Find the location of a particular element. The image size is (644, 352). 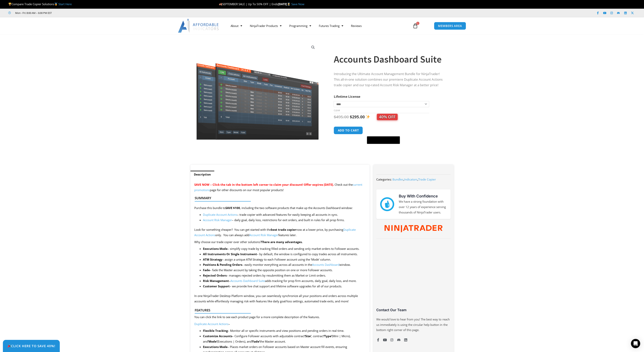

span: 0 is located at coordinates (417, 23).